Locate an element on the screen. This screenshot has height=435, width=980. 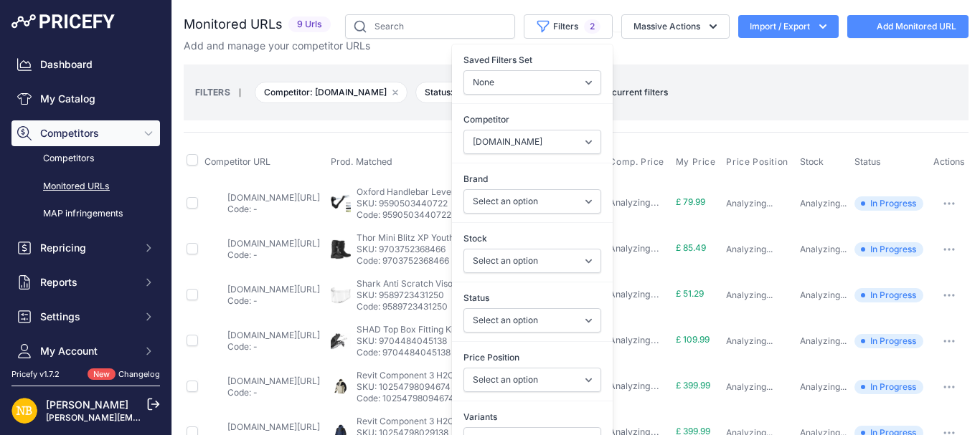
span: My Price is located at coordinates (696, 162).